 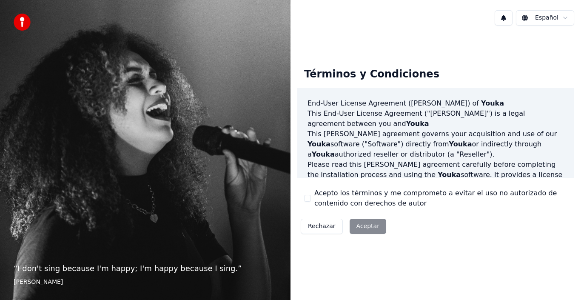 What do you see at coordinates (372, 74) in the screenshot?
I see `div: Términos y Condiciones` at bounding box center [372, 74].